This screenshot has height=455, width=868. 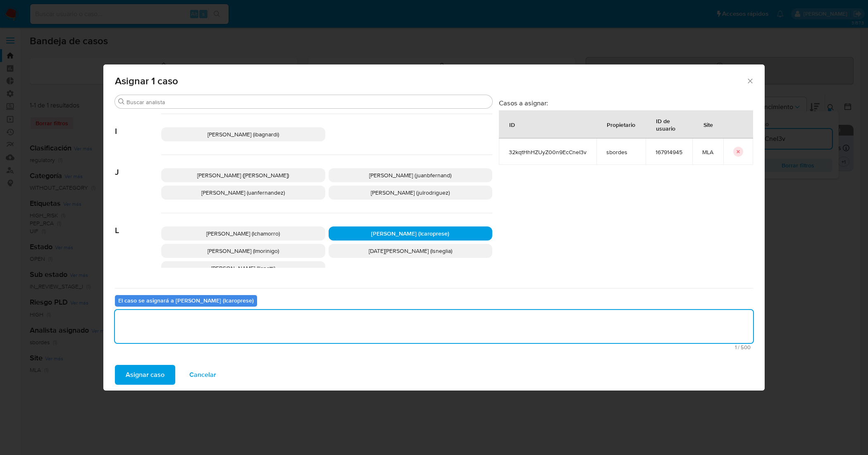 What do you see at coordinates (202, 375) in the screenshot?
I see `button: Cancelar` at bounding box center [202, 375].